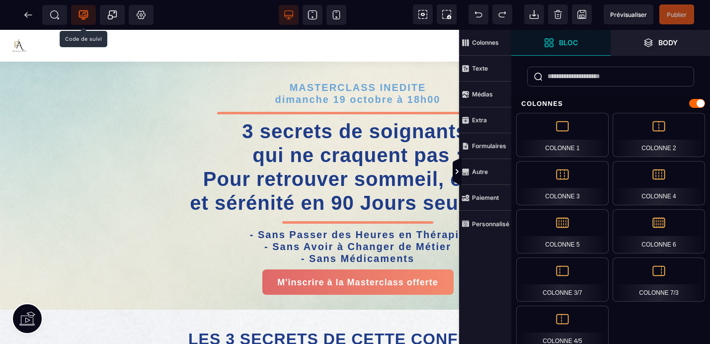 The image size is (710, 344). Describe the element at coordinates (485, 94) in the screenshot. I see `span: Médias` at that location.